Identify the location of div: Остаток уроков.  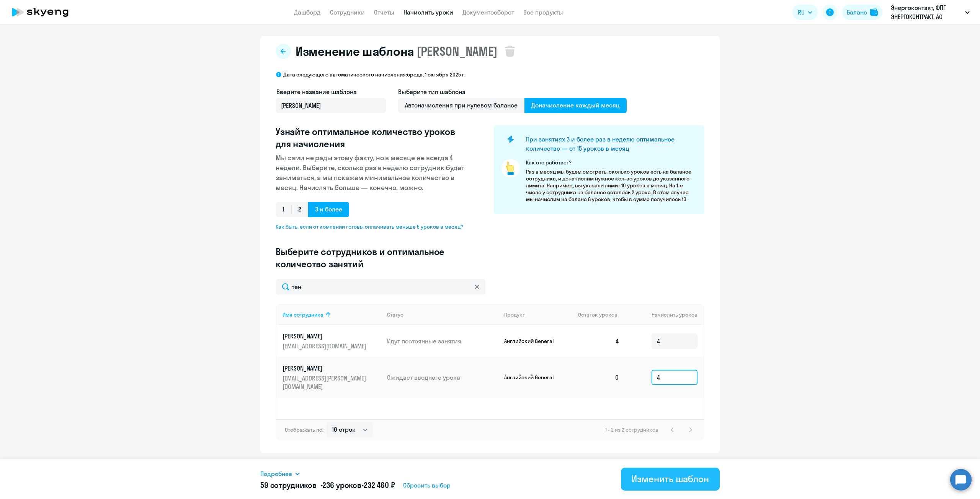
(602, 315).